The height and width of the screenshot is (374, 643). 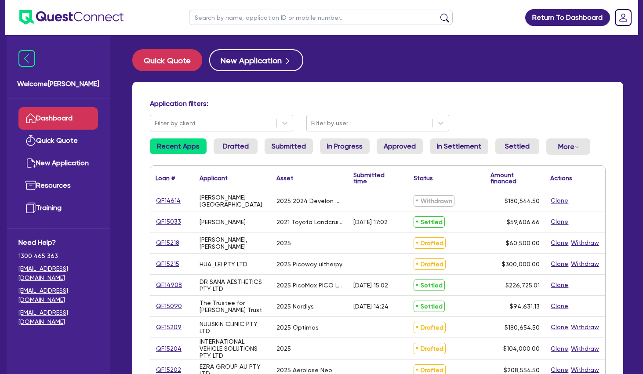 I want to click on span: $59,606.66, so click(x=523, y=222).